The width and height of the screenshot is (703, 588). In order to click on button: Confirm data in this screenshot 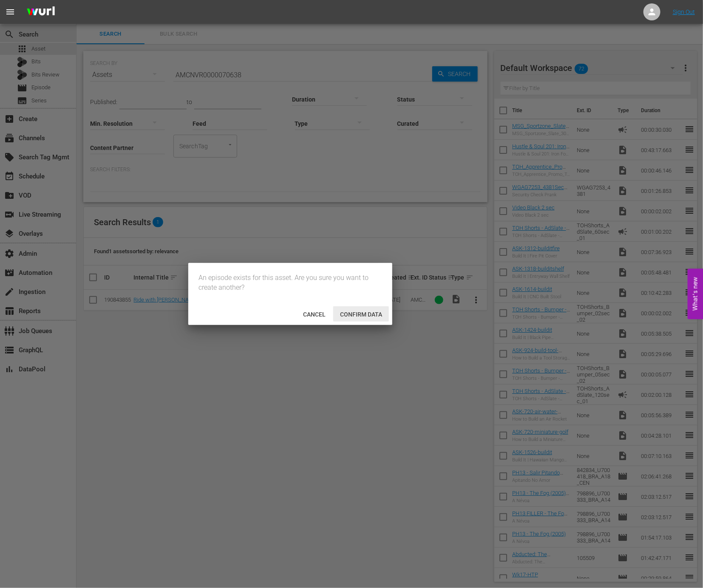, I will do `click(361, 314)`.